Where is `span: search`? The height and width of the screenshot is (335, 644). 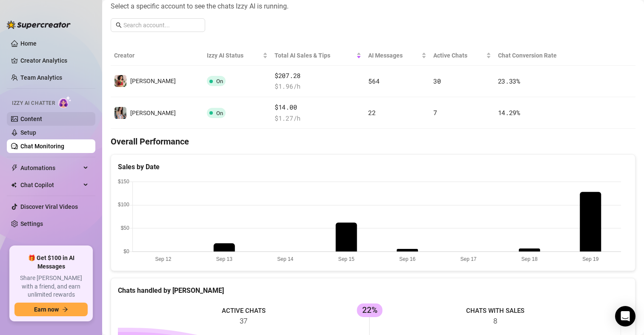
span: search is located at coordinates (119, 25).